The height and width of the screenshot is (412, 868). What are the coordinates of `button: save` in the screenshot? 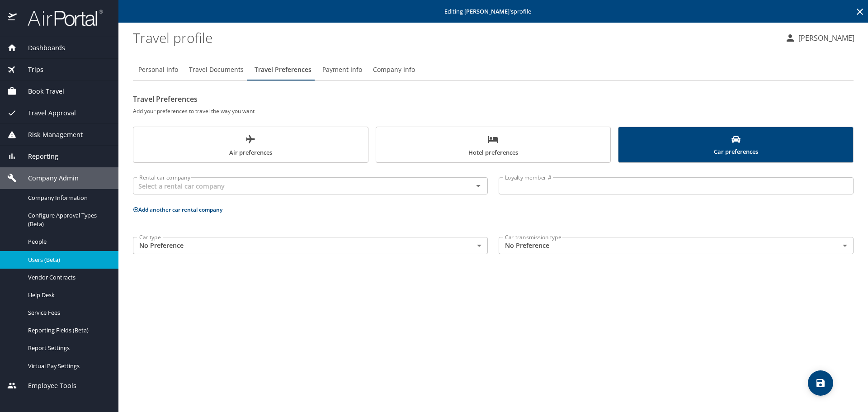 It's located at (821, 383).